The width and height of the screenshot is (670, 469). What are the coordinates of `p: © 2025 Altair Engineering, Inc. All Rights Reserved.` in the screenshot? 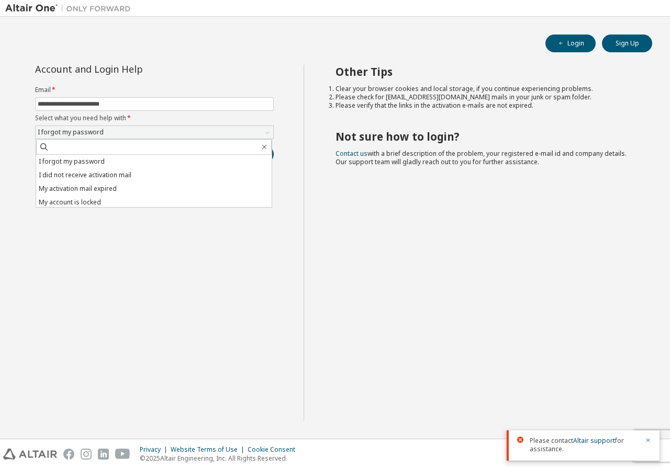 It's located at (220, 458).